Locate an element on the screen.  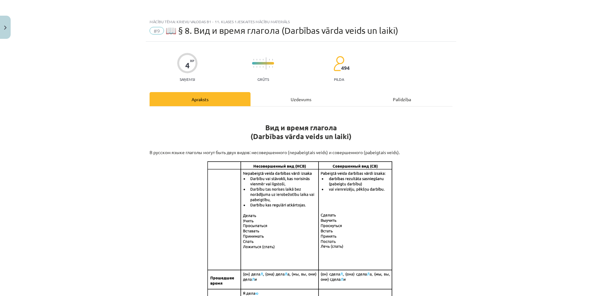
div: Uzdevums is located at coordinates (301, 99).